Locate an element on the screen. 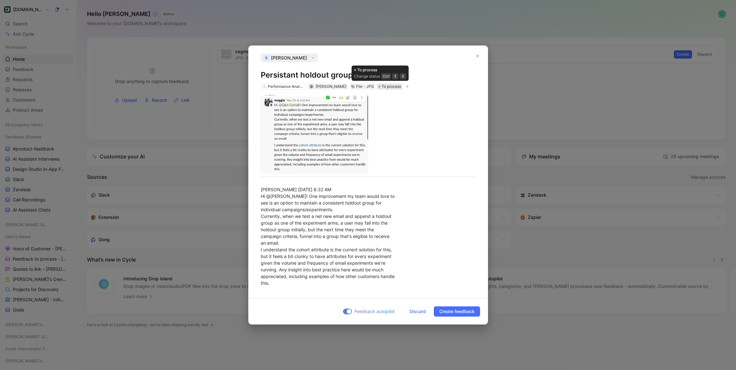  img: avatar is located at coordinates (311, 86).